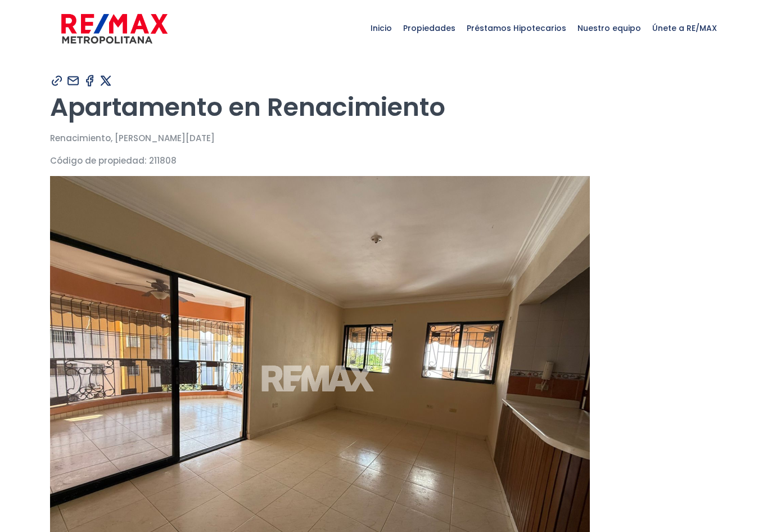 This screenshot has width=772, height=532. Describe the element at coordinates (429, 28) in the screenshot. I see `span: Propiedades` at that location.